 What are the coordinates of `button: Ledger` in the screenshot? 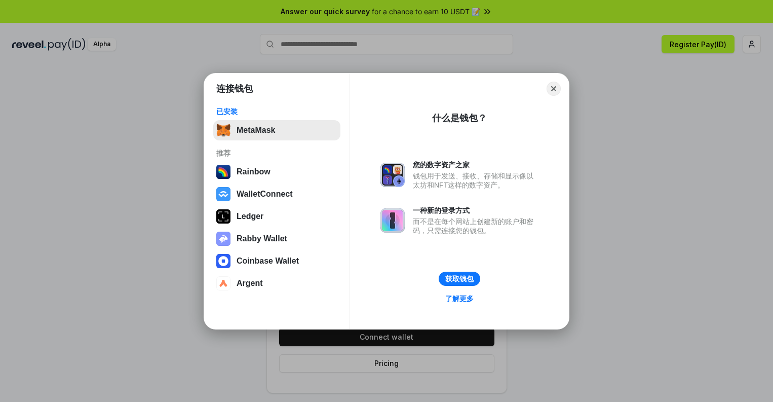 It's located at (277, 216).